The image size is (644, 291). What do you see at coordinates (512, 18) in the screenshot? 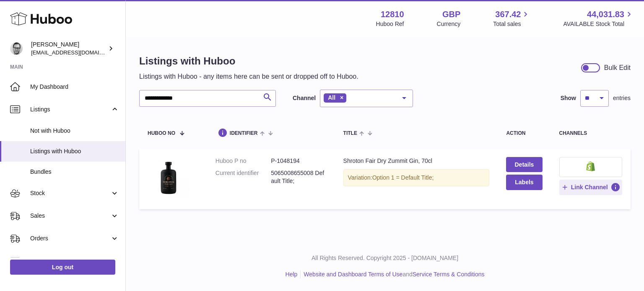
I see `a: 367.42 Total sales` at bounding box center [512, 18].